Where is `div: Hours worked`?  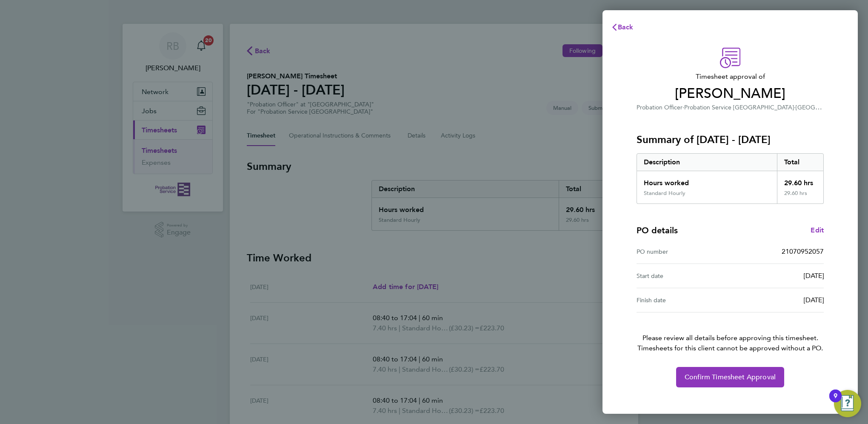 div: Hours worked is located at coordinates (707, 181).